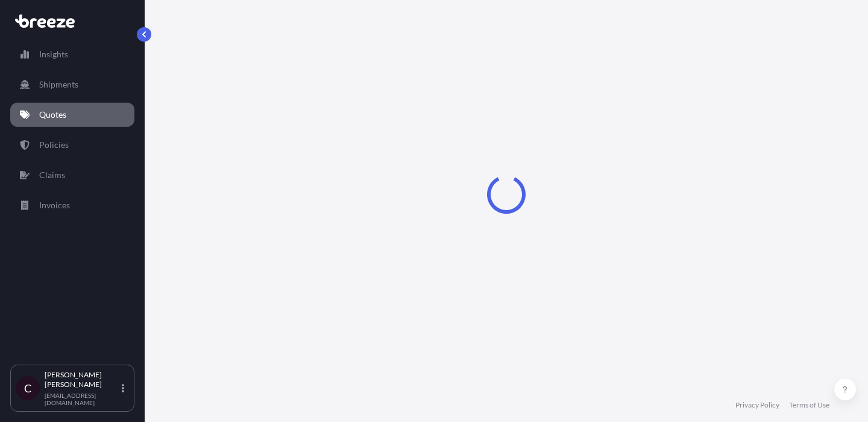 Image resolution: width=868 pixels, height=422 pixels. What do you see at coordinates (53, 115) in the screenshot?
I see `p: Quotes` at bounding box center [53, 115].